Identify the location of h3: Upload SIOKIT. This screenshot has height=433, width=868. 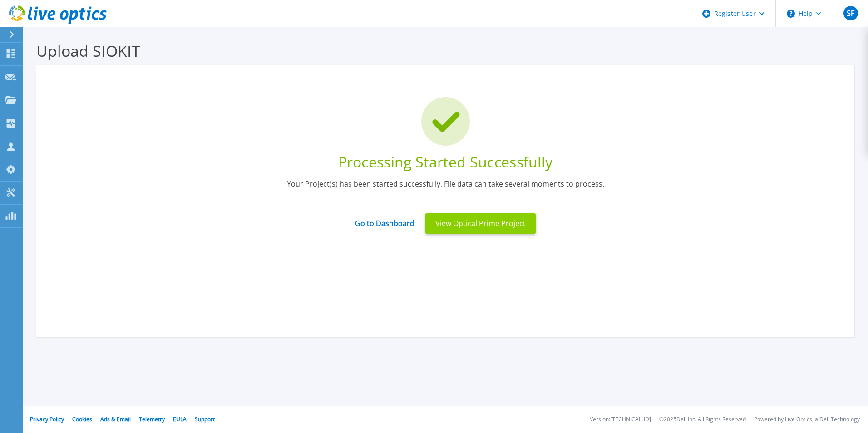
(445, 51).